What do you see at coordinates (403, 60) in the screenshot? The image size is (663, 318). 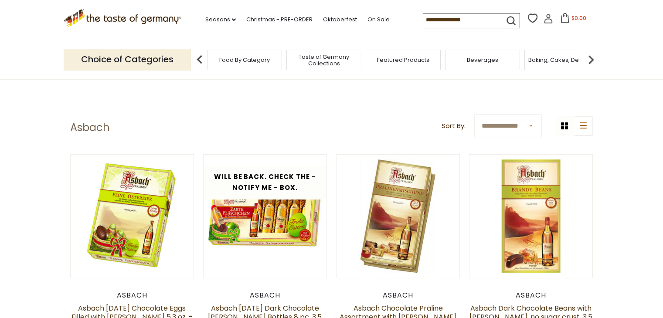 I see `span: Featured Products` at bounding box center [403, 60].